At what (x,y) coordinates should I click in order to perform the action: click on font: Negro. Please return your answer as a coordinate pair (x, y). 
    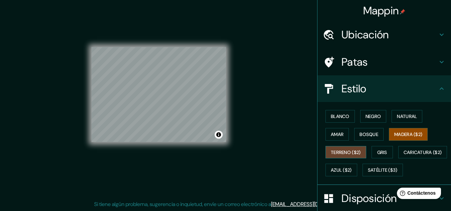
    Looking at the image, I should click on (373, 117).